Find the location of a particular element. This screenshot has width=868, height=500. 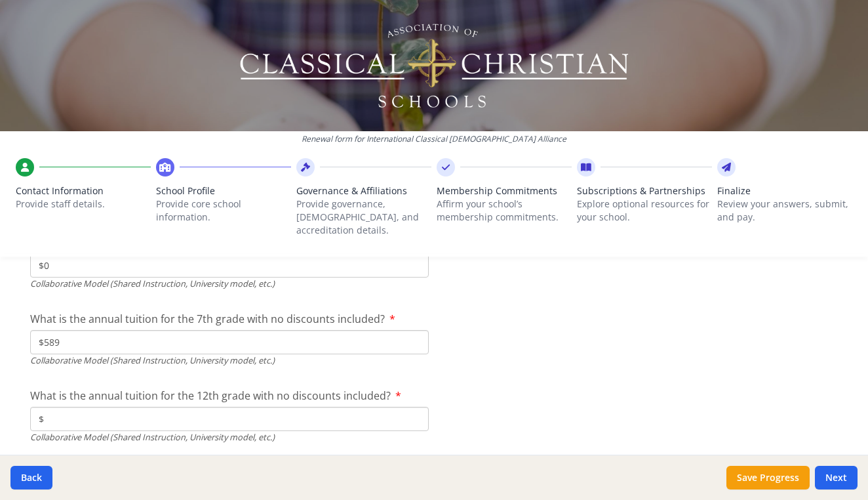

span: Finalize is located at coordinates (785, 191).